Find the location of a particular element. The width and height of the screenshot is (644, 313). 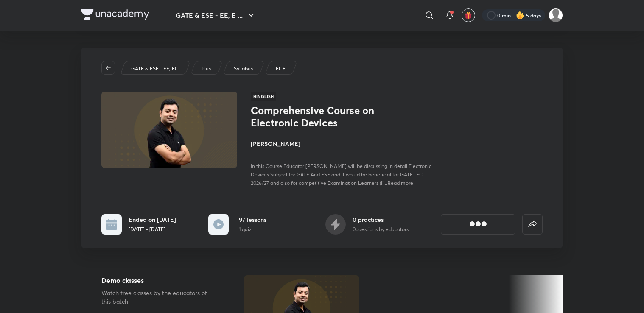

img: streak is located at coordinates (520, 15).